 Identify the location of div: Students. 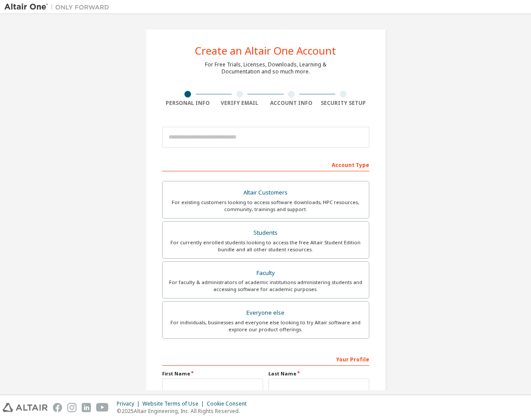
(266, 233).